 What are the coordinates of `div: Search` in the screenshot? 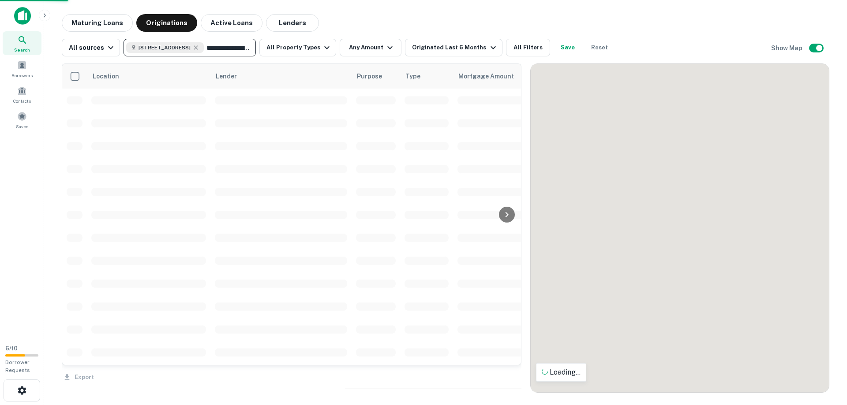 It's located at (22, 43).